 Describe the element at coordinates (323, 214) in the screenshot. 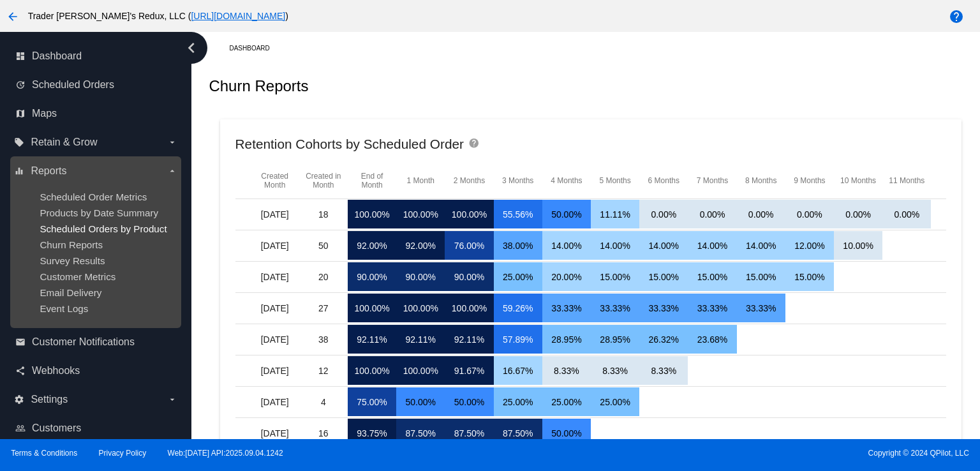

I see `mat-cell: 18` at that location.